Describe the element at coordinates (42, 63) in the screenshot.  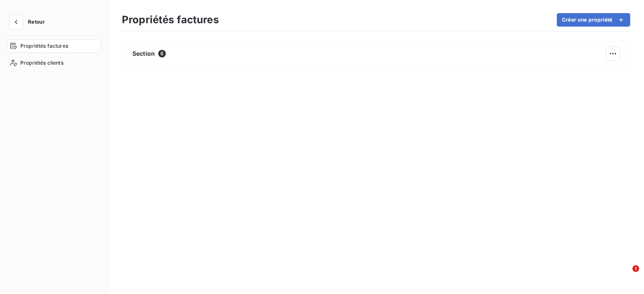
I see `span: Propriétés clients` at that location.